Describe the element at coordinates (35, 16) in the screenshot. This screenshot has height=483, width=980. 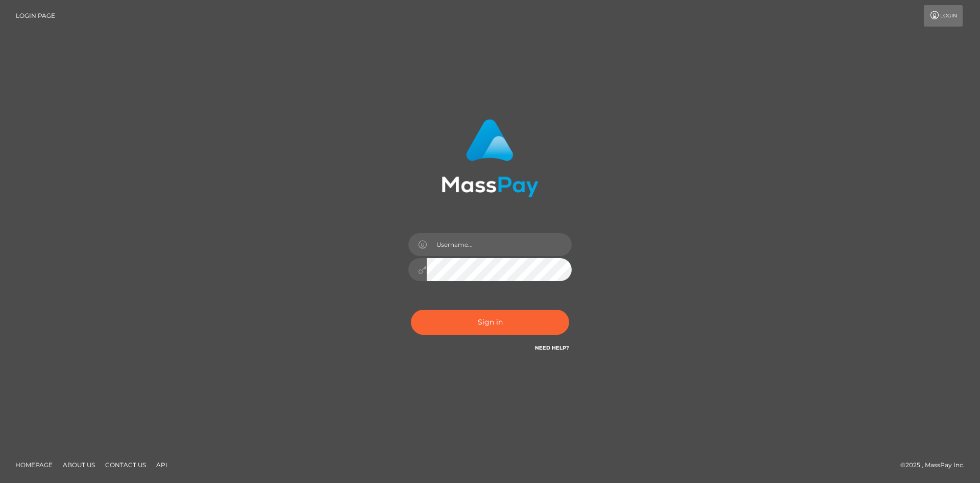
I see `a: Login Page` at that location.